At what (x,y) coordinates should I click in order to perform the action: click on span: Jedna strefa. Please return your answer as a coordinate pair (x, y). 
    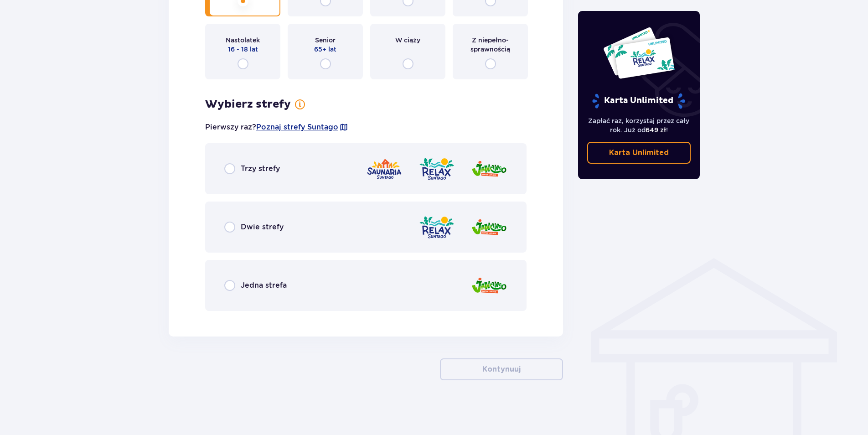
    Looking at the image, I should click on (263, 285).